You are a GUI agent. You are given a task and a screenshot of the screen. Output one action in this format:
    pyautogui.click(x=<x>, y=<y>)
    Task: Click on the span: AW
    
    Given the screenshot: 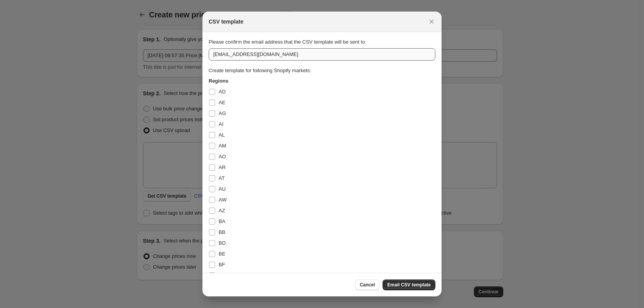 What is the action you would take?
    pyautogui.click(x=222, y=200)
    